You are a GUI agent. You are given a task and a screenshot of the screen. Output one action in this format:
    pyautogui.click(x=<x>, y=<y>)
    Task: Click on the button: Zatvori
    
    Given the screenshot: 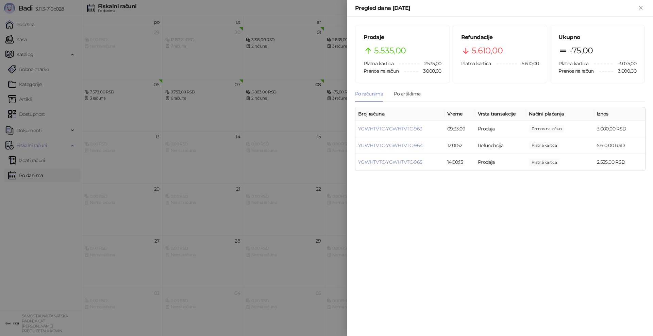 What is the action you would take?
    pyautogui.click(x=640, y=8)
    